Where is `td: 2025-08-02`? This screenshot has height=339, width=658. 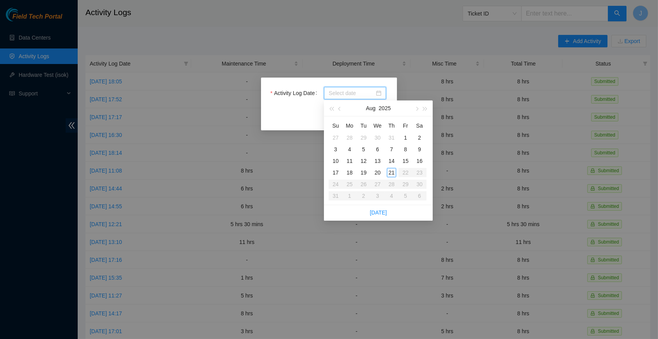 td: 2025-08-02 is located at coordinates (419, 138).